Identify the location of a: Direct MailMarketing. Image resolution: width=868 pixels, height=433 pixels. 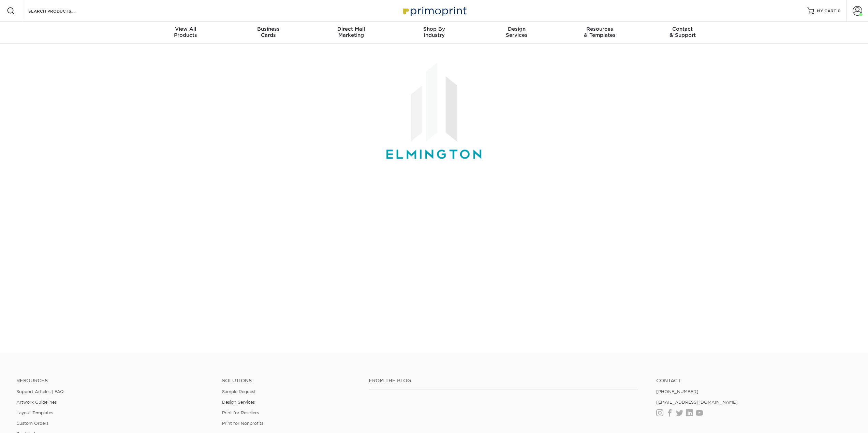
(351, 33).